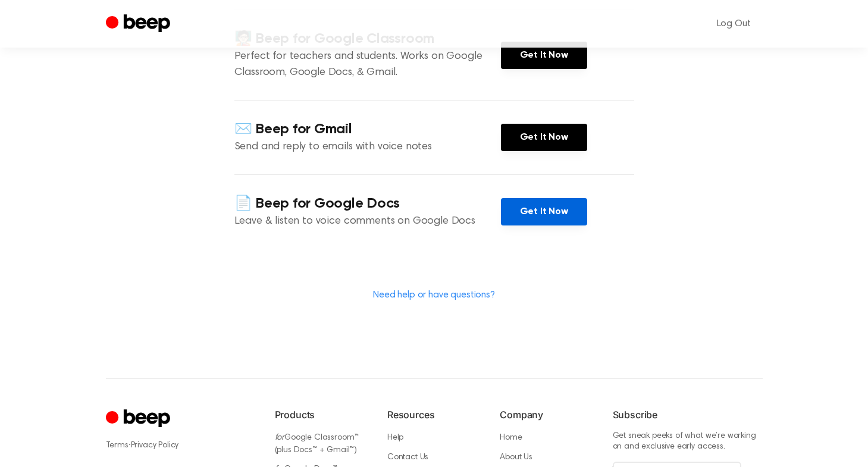 The image size is (868, 467). I want to click on h4: 📄 Beep for Google Docs, so click(368, 203).